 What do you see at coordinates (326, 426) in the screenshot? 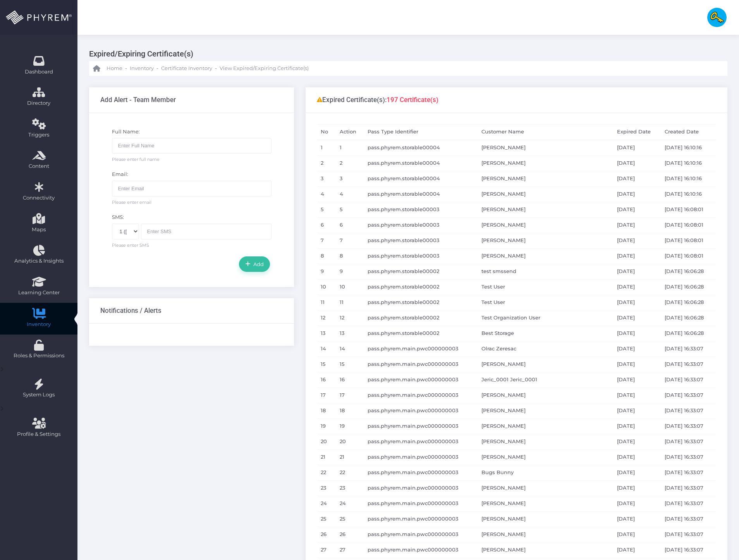
I see `td: 19` at bounding box center [326, 426].